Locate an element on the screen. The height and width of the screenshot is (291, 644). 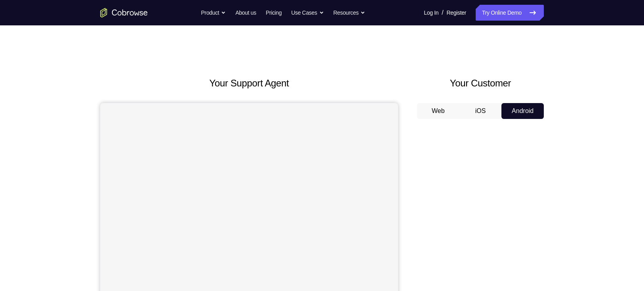
a: Log In is located at coordinates (431, 13).